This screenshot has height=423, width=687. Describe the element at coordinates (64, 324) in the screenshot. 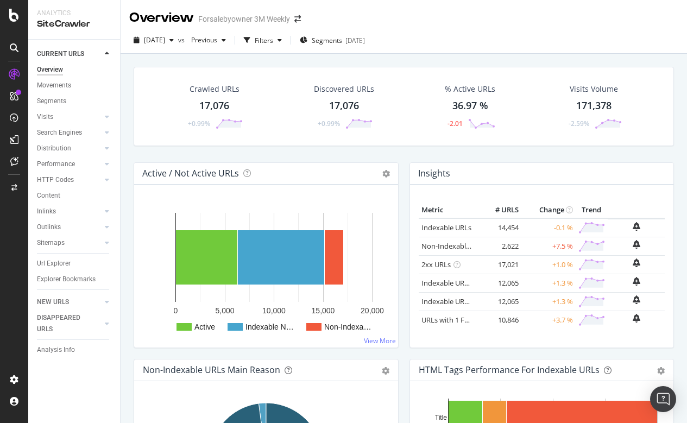

I see `div: DISAPPEARED URLS` at that location.